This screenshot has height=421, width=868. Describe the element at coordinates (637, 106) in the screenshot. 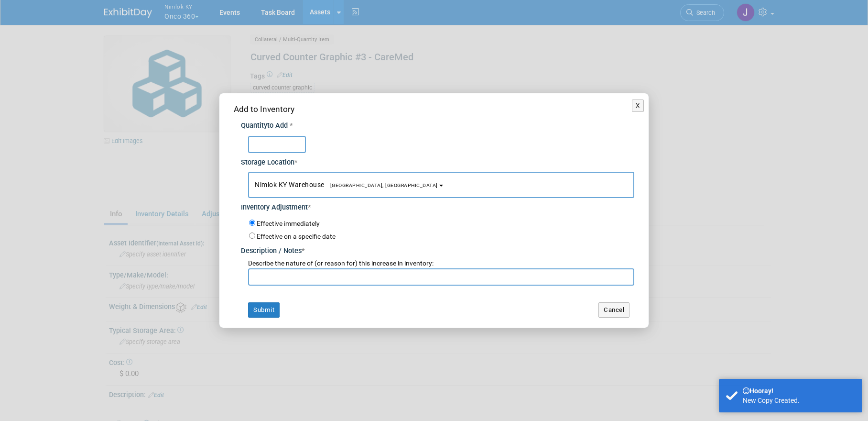

I see `button: X` at that location.